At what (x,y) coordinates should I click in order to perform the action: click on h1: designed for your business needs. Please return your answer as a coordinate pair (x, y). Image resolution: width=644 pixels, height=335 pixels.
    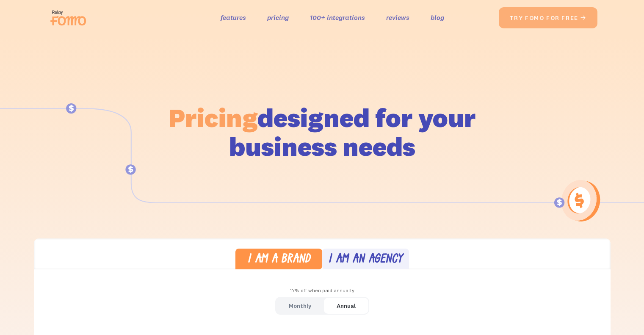
    Looking at the image, I should click on (322, 132).